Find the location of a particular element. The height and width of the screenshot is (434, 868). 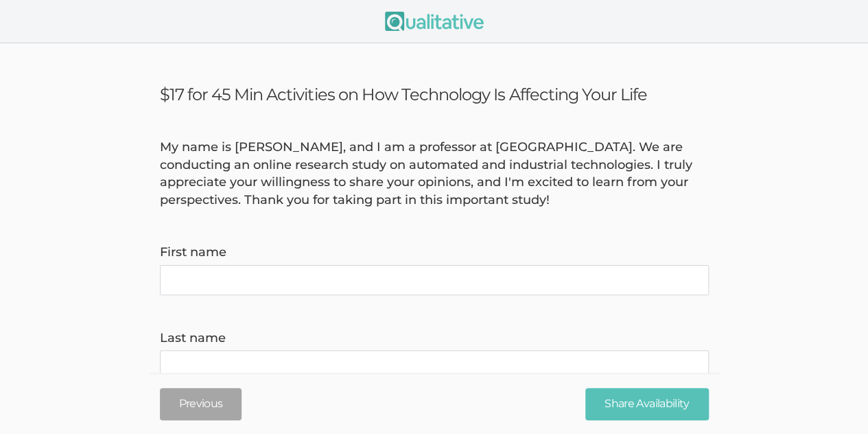

input: Share Availability is located at coordinates (647, 404).